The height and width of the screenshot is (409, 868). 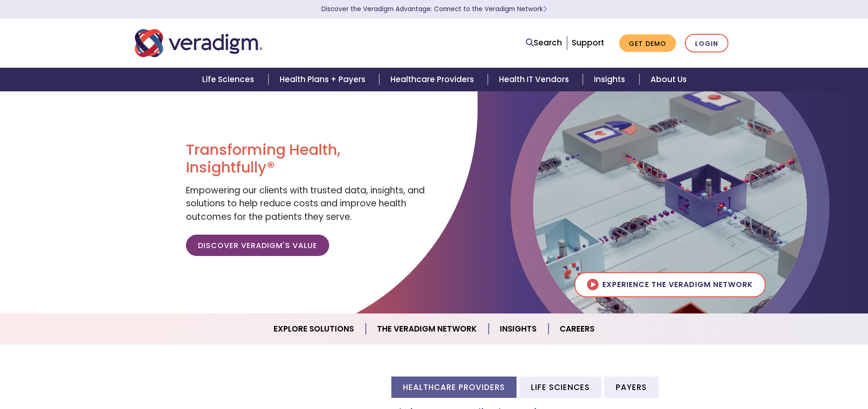 I want to click on li: Payers, so click(x=631, y=386).